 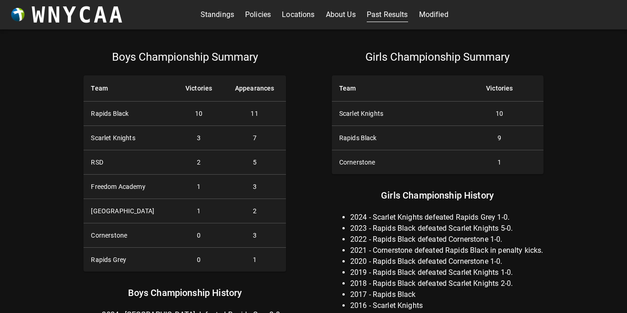 What do you see at coordinates (447, 261) in the screenshot?
I see `li: 2020 - Rapids Black defeated Cornerstone 1-0.` at bounding box center [447, 261].